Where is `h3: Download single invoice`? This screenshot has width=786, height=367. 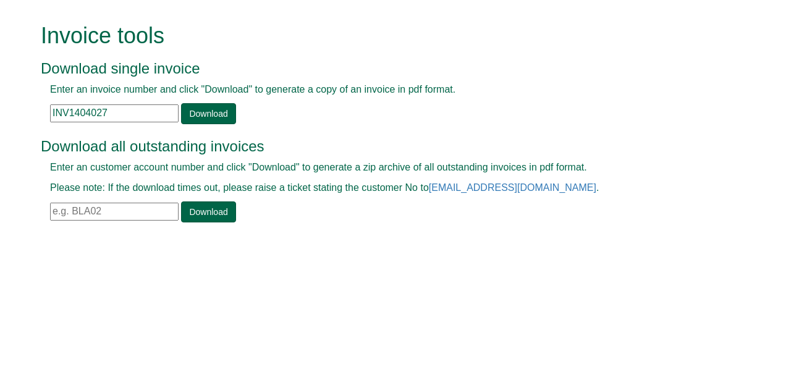
h3: Download single invoice is located at coordinates (379, 69).